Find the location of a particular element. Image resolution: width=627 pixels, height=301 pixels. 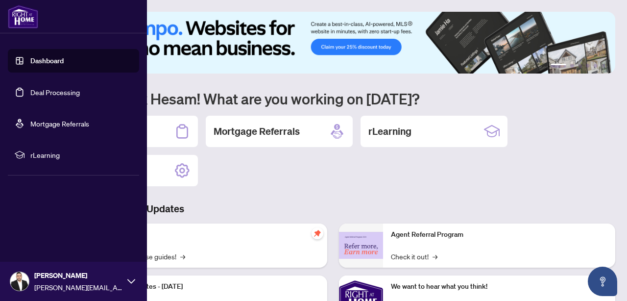

p: Self-Help is located at coordinates (211, 234).